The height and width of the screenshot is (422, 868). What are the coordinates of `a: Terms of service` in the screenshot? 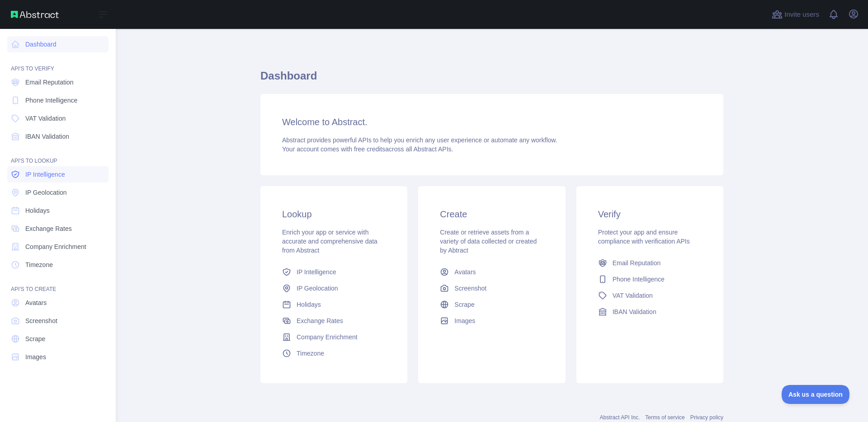 It's located at (665, 418).